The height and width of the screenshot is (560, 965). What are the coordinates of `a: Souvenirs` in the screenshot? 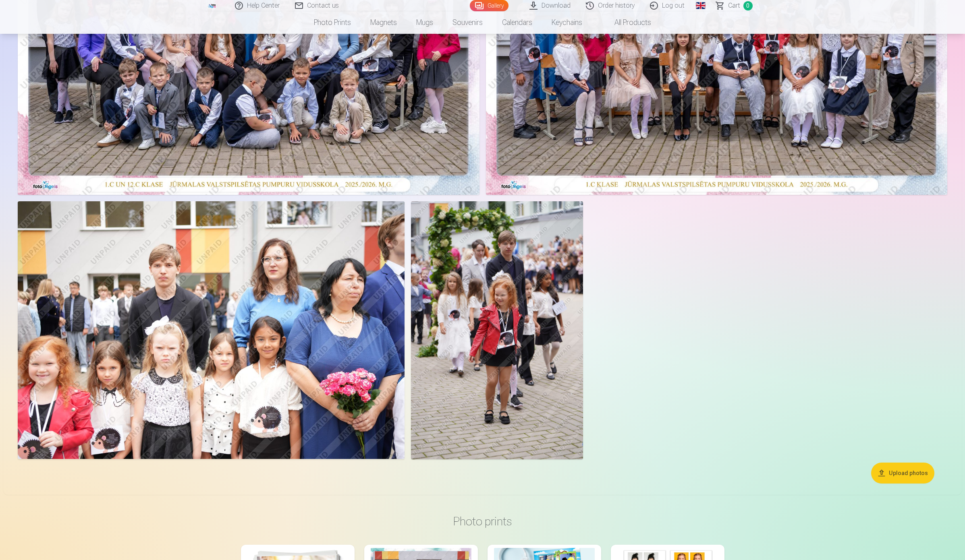 It's located at (467, 22).